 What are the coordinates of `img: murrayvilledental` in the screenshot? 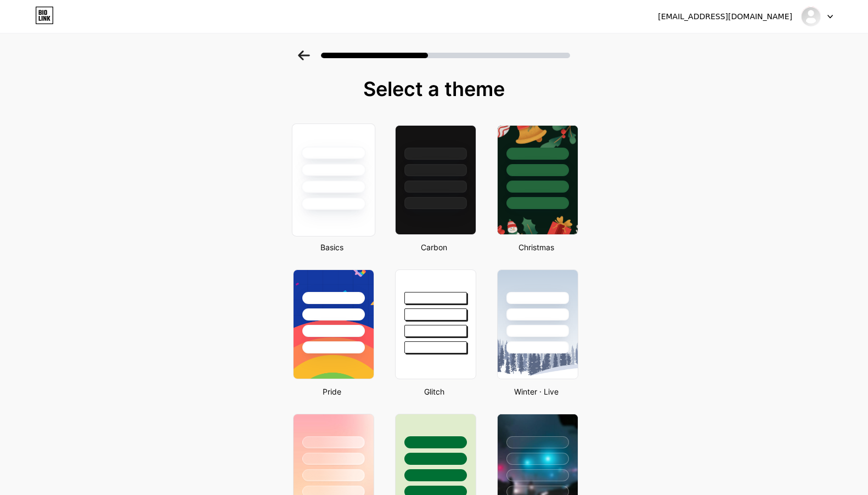 It's located at (811, 17).